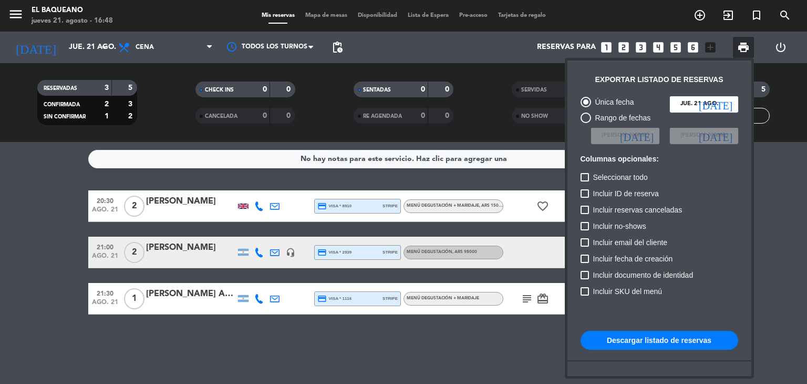 Image resolution: width=807 pixels, height=384 pixels. Describe the element at coordinates (633, 258) in the screenshot. I see `span: Incluir fecha de creación` at that location.